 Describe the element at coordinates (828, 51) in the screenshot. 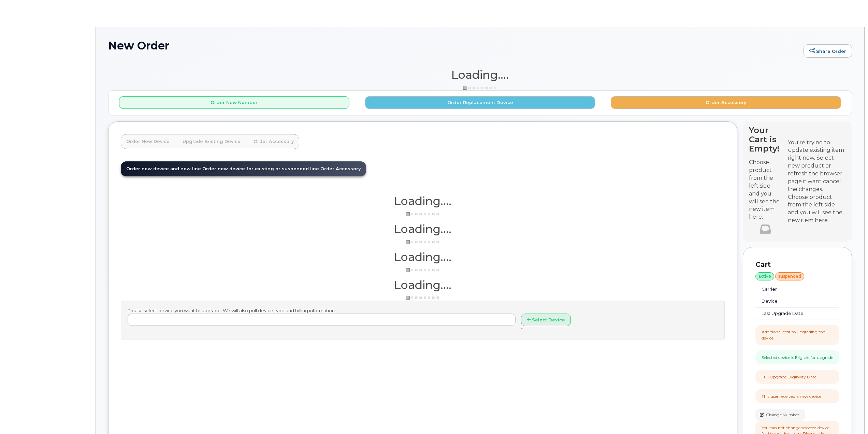

I see `a: Share Order` at that location.